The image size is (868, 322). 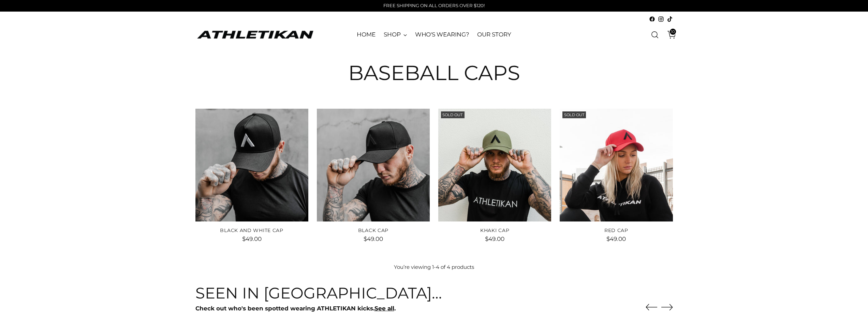 What do you see at coordinates (434, 6) in the screenshot?
I see `p: FREE SHIPPING ON ALL ORDERS OVER $120!` at bounding box center [434, 6].